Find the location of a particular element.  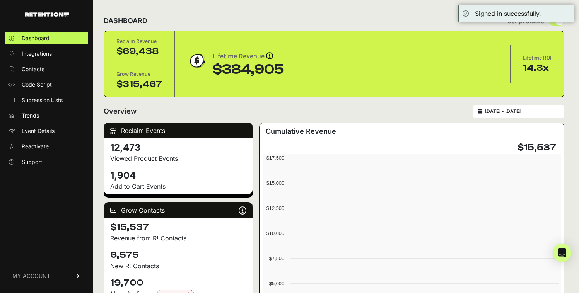

span: Integrations is located at coordinates (37, 54).